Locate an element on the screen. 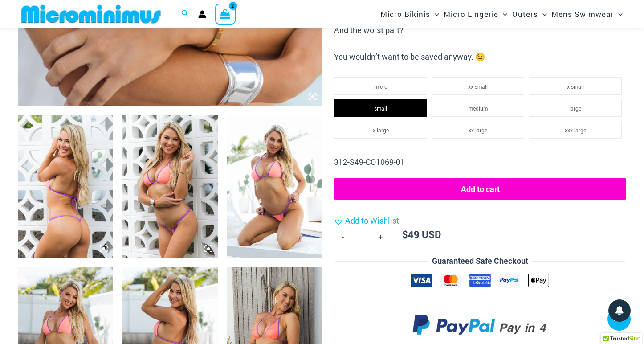 The image size is (644, 344). span: Mens Swimwear is located at coordinates (583, 14).